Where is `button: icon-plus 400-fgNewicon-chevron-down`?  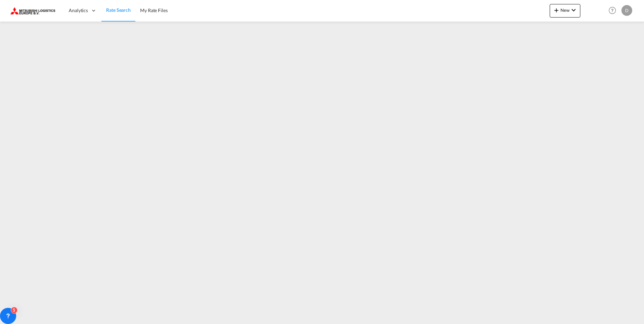
button: icon-plus 400-fgNewicon-chevron-down is located at coordinates (565, 11).